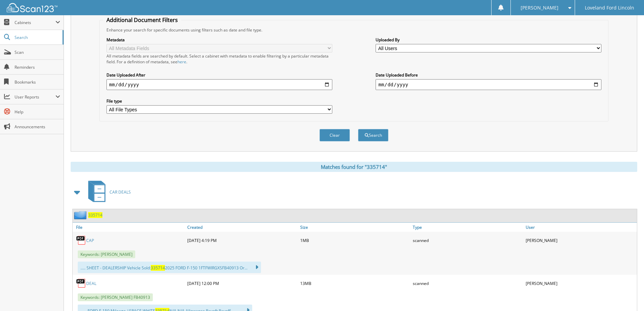 The image size is (644, 311). I want to click on span: Bookmarks, so click(37, 82).